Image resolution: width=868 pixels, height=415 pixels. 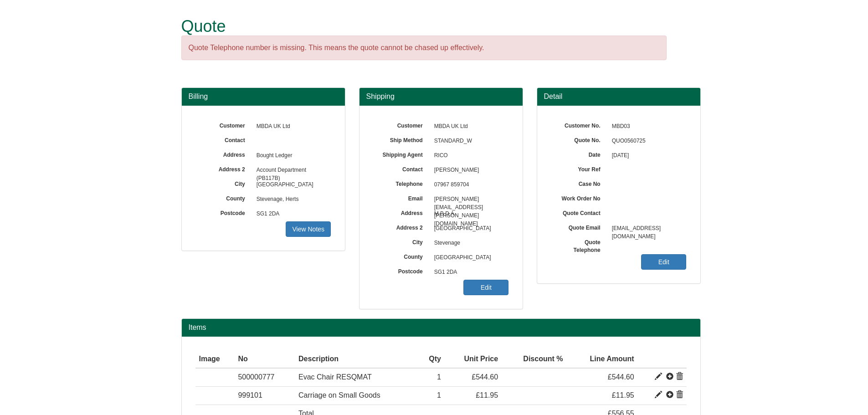 What do you see at coordinates (469, 214) in the screenshot?
I see `span: M B D A` at bounding box center [469, 214].